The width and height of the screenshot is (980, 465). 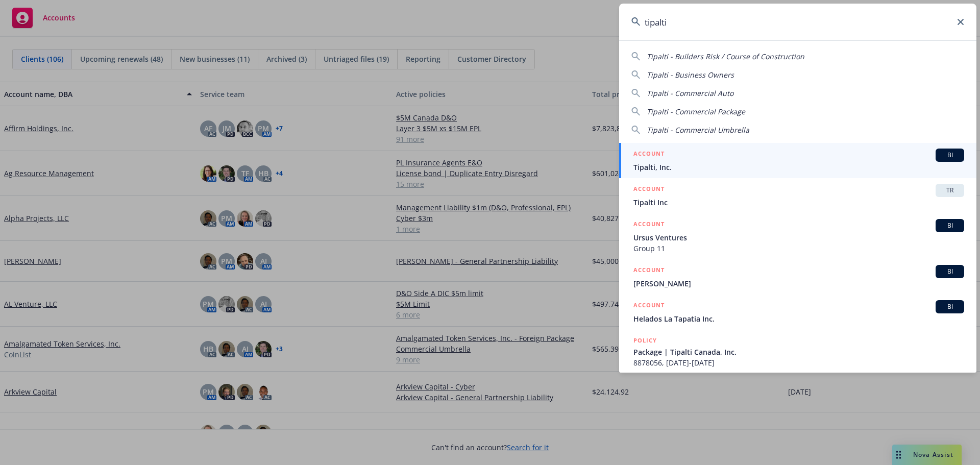 What do you see at coordinates (725, 56) in the screenshot?
I see `span: Tipalti - Builders Risk / Course of Construction` at bounding box center [725, 56].